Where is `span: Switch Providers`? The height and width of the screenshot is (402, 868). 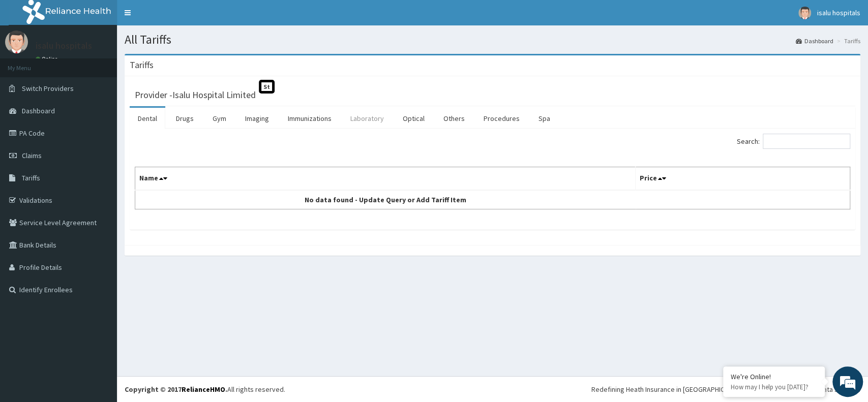 span: Switch Providers is located at coordinates (48, 88).